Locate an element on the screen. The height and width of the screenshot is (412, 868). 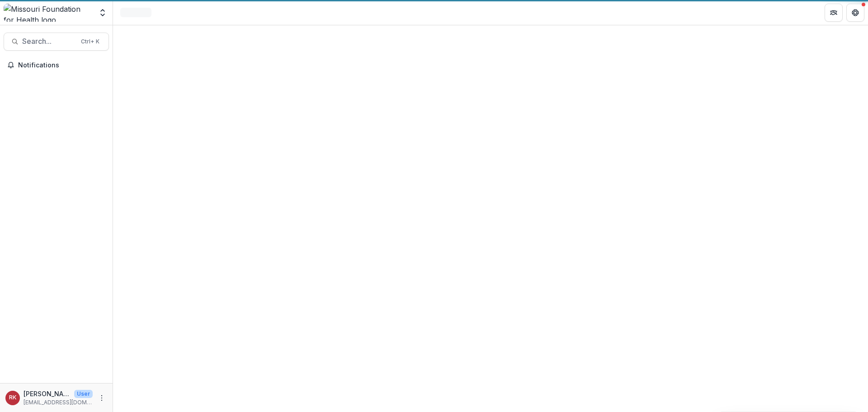
button: Get Help is located at coordinates (855, 13).